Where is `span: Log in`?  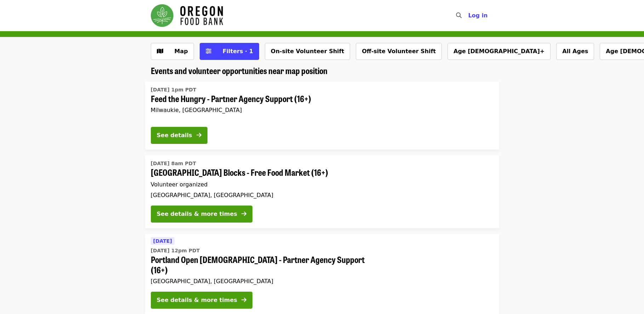 span: Log in is located at coordinates (478, 15).